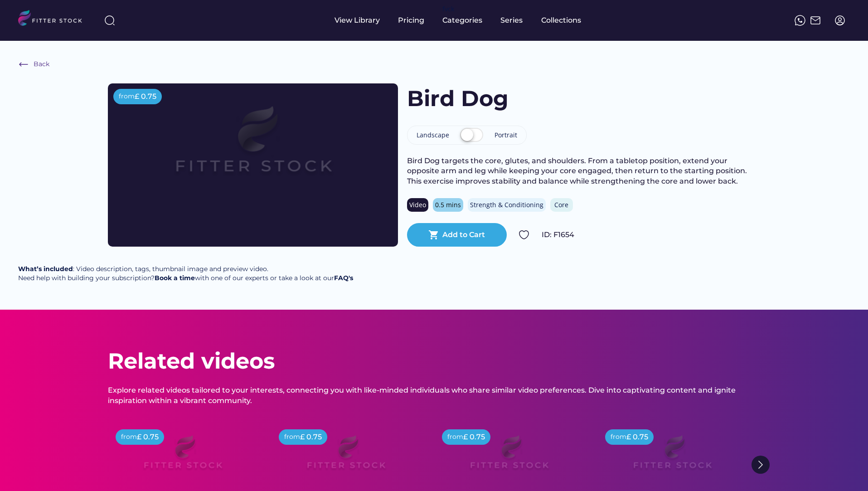 The width and height of the screenshot is (868, 491). I want to click on div: : Video description, tags, thumbnail image and preview video. Need help with building your subscr..., so click(185, 274).